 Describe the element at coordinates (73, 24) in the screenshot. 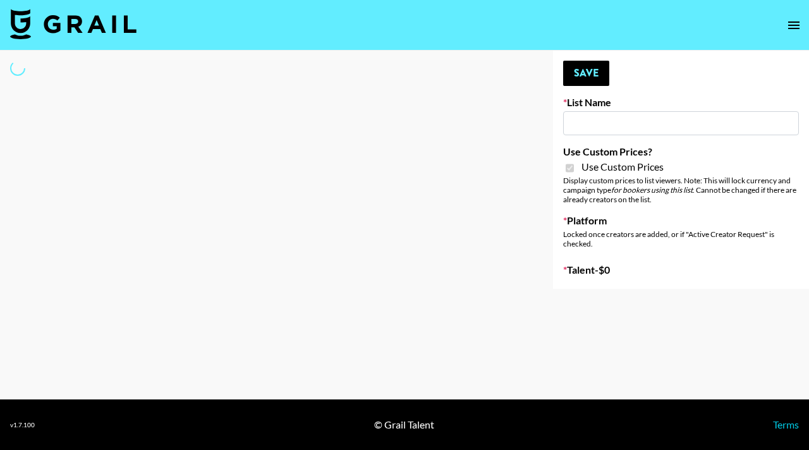

I see `img: Grail Talent` at that location.